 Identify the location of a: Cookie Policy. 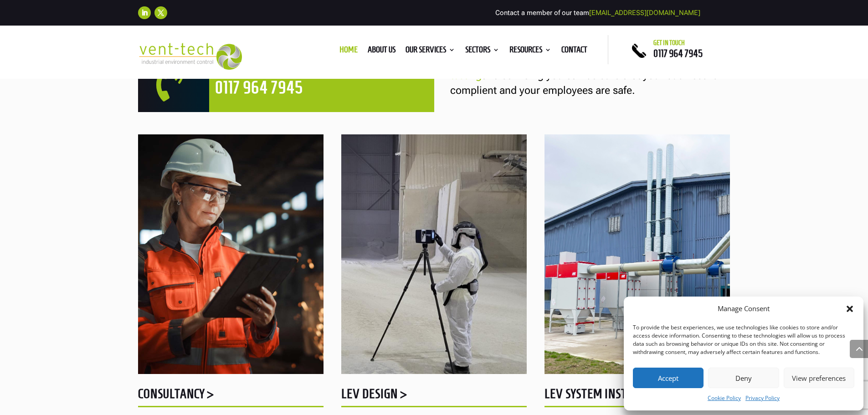
(724, 398).